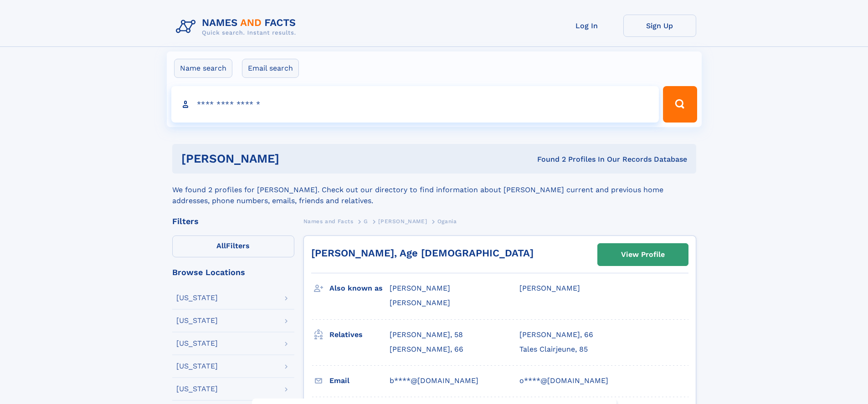 Image resolution: width=868 pixels, height=404 pixels. What do you see at coordinates (643, 255) in the screenshot?
I see `a: View Profile` at bounding box center [643, 255].